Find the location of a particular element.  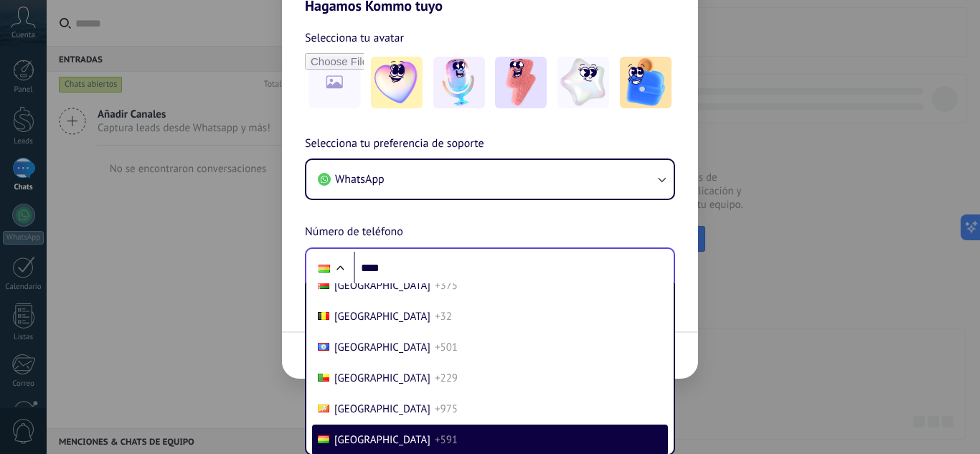

span: +501 is located at coordinates (446, 347).